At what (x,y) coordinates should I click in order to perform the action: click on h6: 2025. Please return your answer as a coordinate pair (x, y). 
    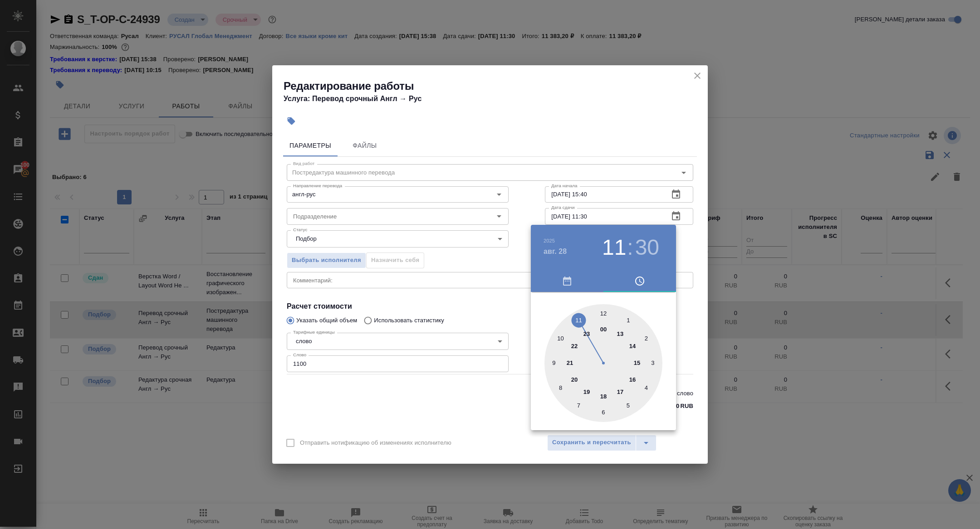
    Looking at the image, I should click on (549, 240).